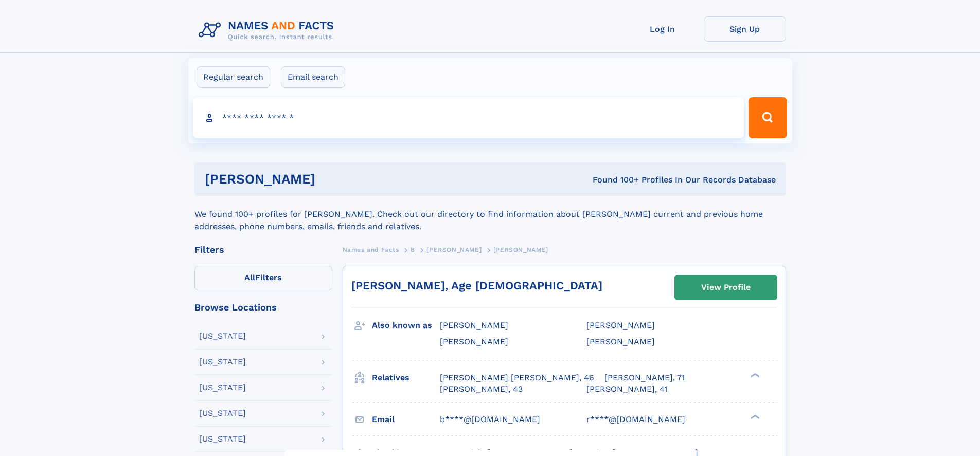  Describe the element at coordinates (726, 287) in the screenshot. I see `a: View Profile` at that location.